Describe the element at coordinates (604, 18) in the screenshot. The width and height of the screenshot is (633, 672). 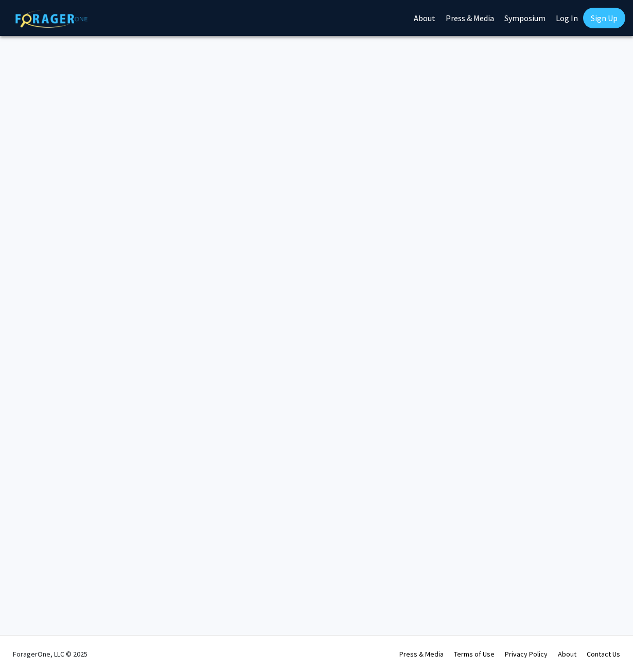
I see `a: Sign Up` at that location.